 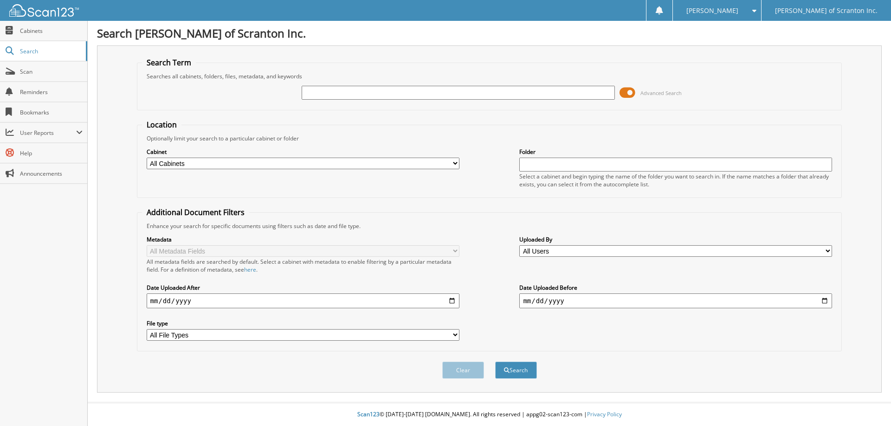 I want to click on button: Search, so click(x=516, y=370).